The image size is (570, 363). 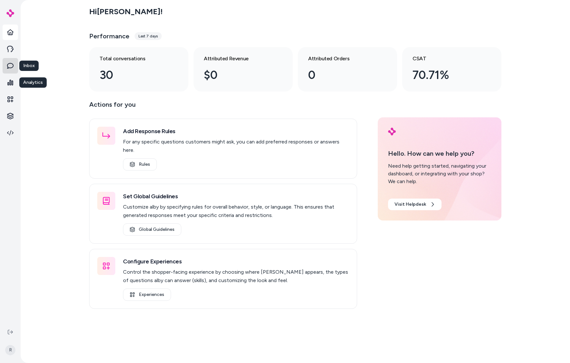 I want to click on p: Hello. How can we help you?, so click(x=440, y=153).